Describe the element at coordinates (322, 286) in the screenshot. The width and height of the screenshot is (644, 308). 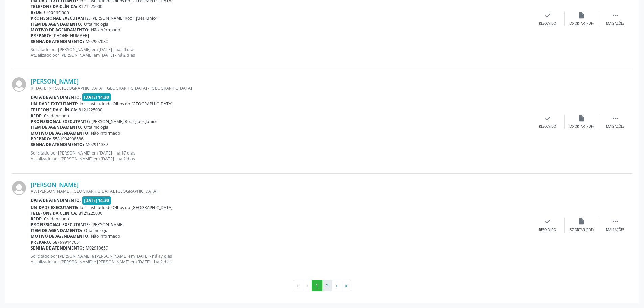
I see `ul: Pagination` at that location.